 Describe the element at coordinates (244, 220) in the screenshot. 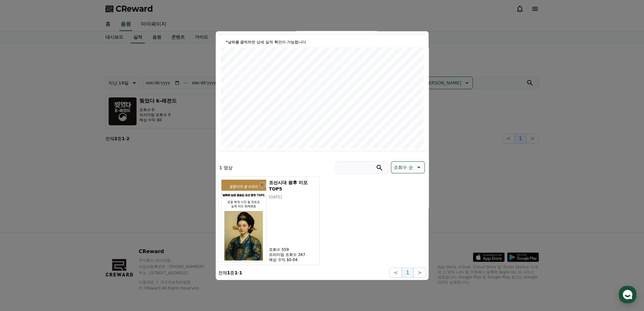

I see `img: 조선시대 왕후 미모 TOP5` at that location.